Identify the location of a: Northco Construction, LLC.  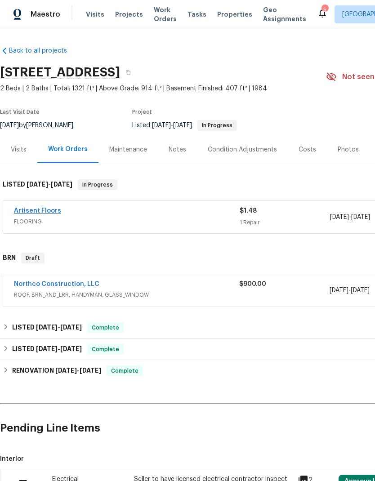
(57, 284).